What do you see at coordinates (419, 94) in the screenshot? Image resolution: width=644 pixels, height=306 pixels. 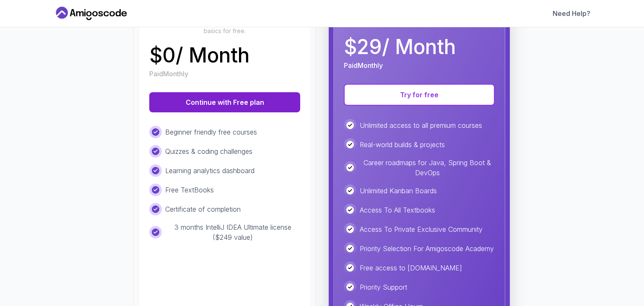 I see `button: Try for free` at bounding box center [419, 94].